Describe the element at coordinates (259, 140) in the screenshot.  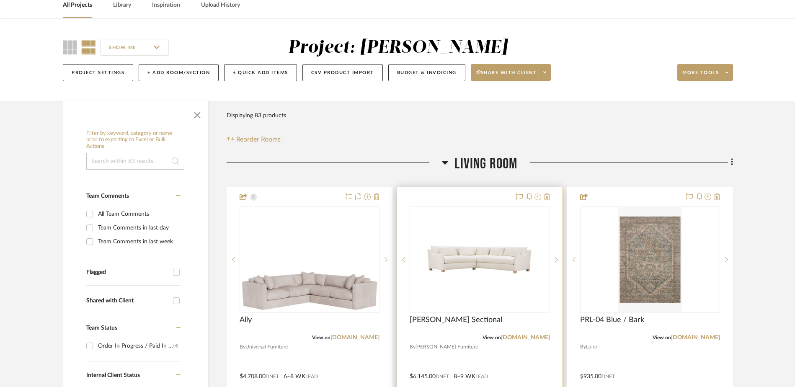
I see `span: Reorder Rooms` at that location.